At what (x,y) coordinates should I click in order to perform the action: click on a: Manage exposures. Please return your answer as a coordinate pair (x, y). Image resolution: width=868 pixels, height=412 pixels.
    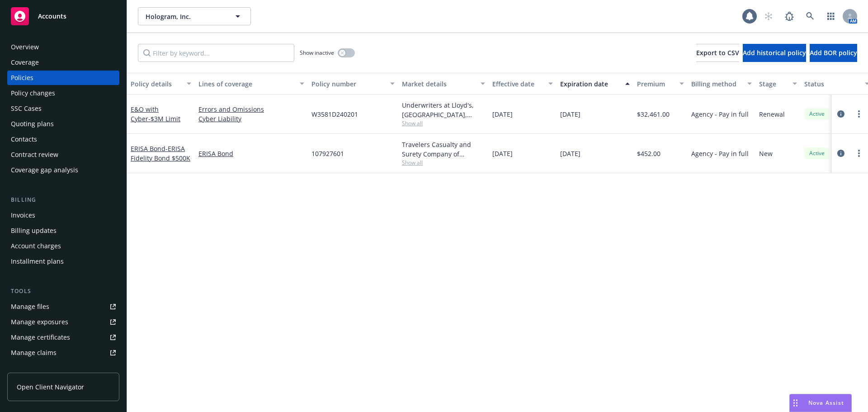
    Looking at the image, I should click on (63, 322).